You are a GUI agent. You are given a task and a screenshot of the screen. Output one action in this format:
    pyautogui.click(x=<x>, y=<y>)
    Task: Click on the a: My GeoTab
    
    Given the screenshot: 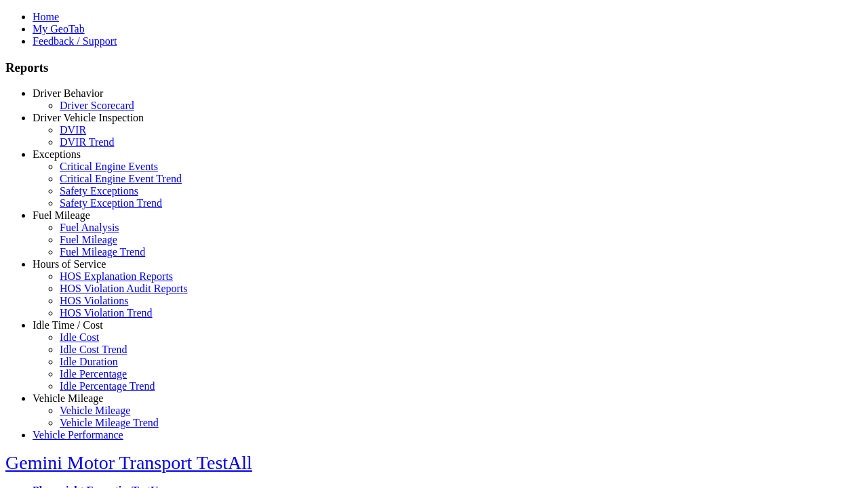 What is the action you would take?
    pyautogui.click(x=58, y=28)
    